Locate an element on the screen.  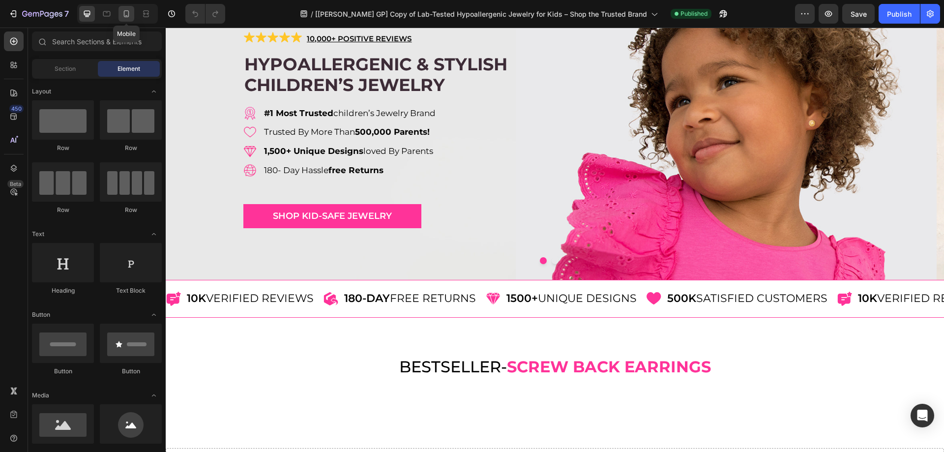
strong: 500k is located at coordinates (516, 270).